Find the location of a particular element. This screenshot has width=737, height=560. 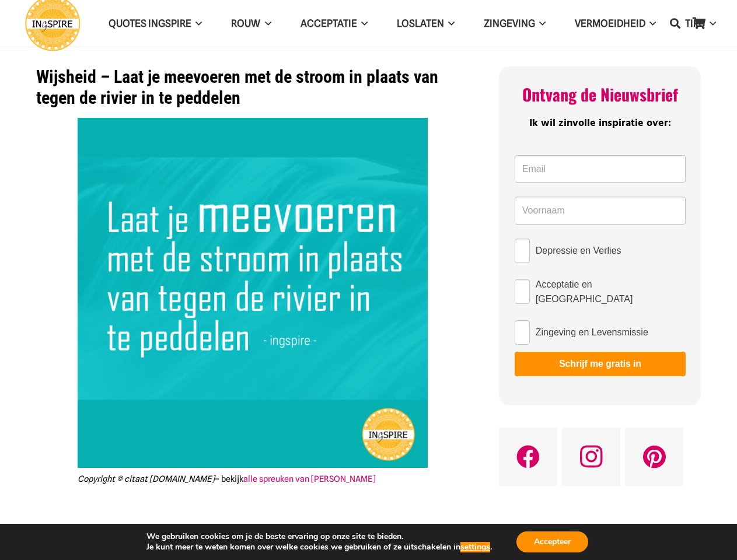

a: Pinterest is located at coordinates (654, 457).